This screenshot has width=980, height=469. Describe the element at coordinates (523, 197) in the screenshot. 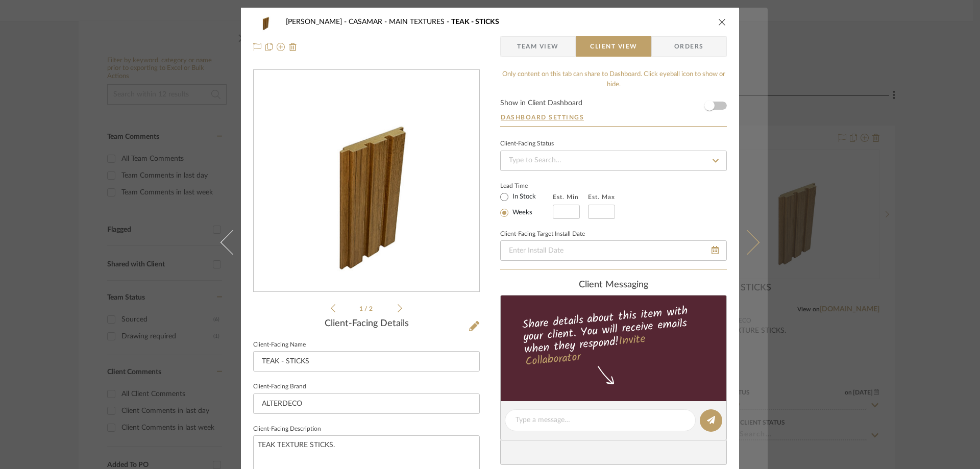

I see `label: In Stock` at that location.